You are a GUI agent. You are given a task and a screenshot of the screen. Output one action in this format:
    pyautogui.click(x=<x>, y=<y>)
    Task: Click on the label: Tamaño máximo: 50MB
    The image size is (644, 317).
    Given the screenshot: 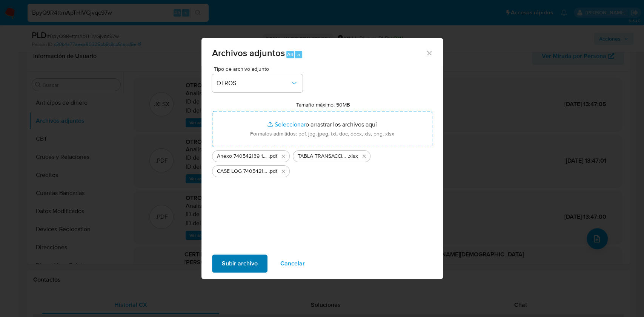 What is the action you would take?
    pyautogui.click(x=323, y=105)
    